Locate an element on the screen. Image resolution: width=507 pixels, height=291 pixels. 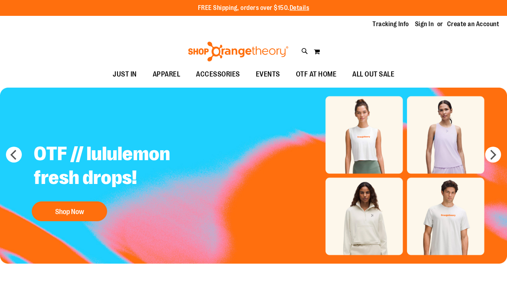
span: JUST IN is located at coordinates (125, 74).